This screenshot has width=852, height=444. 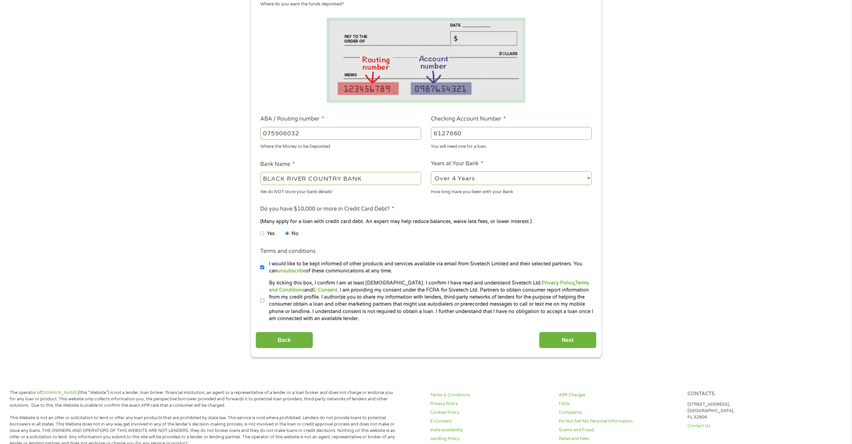 I want to click on a: Terms & Conditions, so click(x=490, y=395).